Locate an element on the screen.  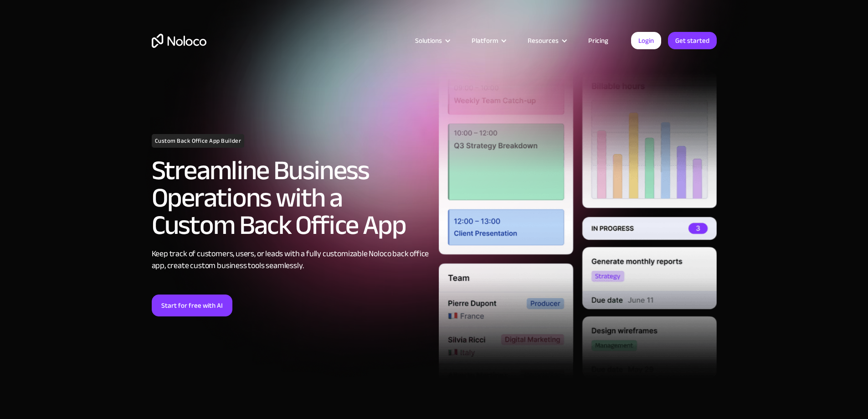
a: home is located at coordinates (179, 41).